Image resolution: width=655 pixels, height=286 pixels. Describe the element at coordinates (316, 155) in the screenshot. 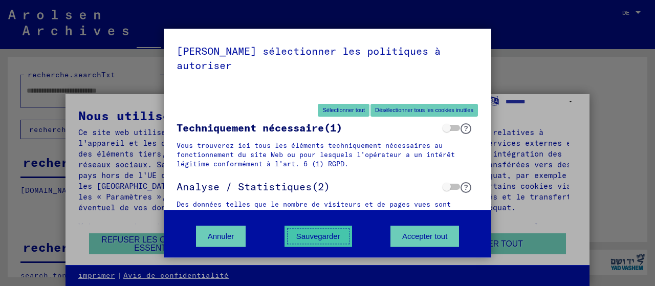

I see `font: Vous trouverez ici tous les éléments techniquement nécessaires au fonctionnement du site Web ou p...` at that location.